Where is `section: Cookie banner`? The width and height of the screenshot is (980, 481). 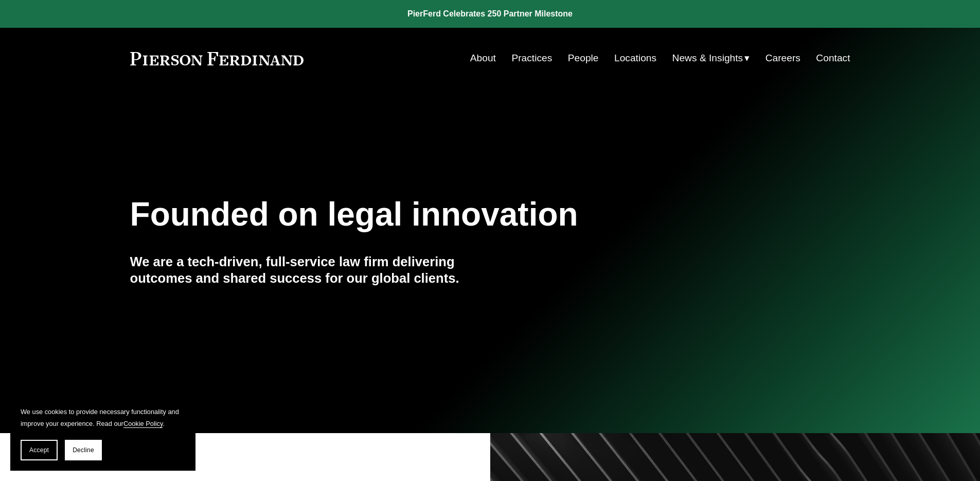 section: Cookie banner is located at coordinates (103, 432).